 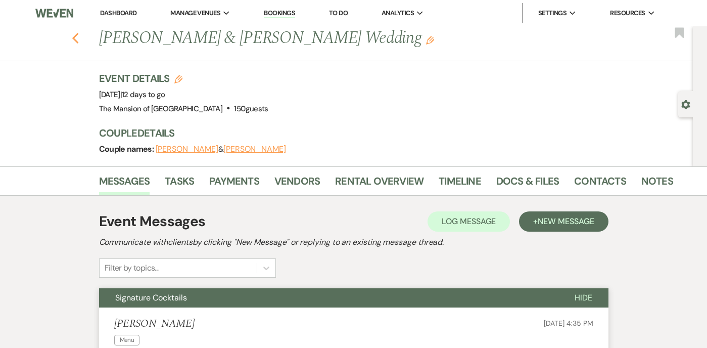 I want to click on span: 12 days to go, so click(x=143, y=94).